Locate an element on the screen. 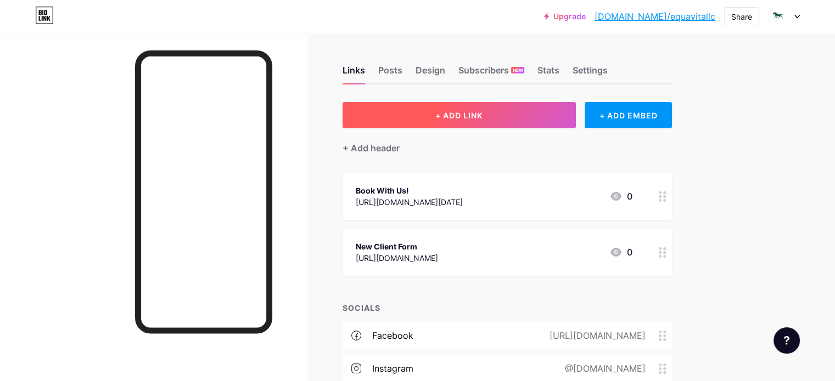  div: Posts is located at coordinates (390, 74).